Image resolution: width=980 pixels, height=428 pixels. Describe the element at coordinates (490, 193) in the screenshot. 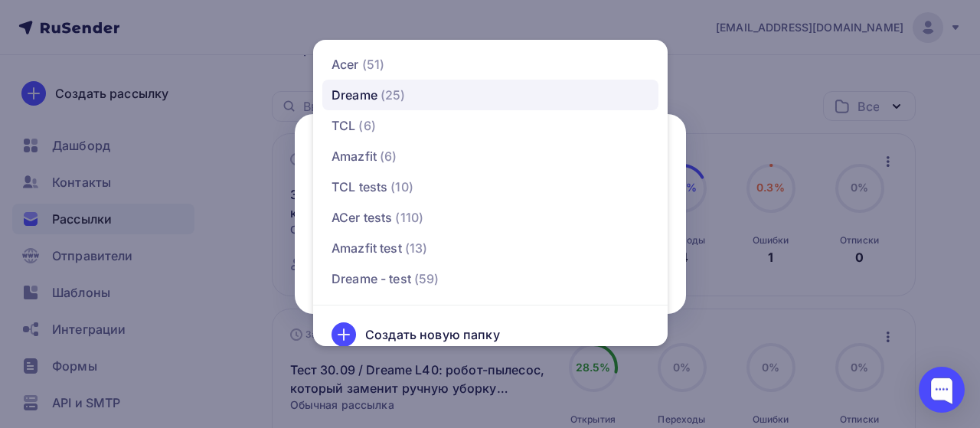

I see `ul: Укажите папку, в которую будет добавлена рассылка Папка не выбрана` at that location.